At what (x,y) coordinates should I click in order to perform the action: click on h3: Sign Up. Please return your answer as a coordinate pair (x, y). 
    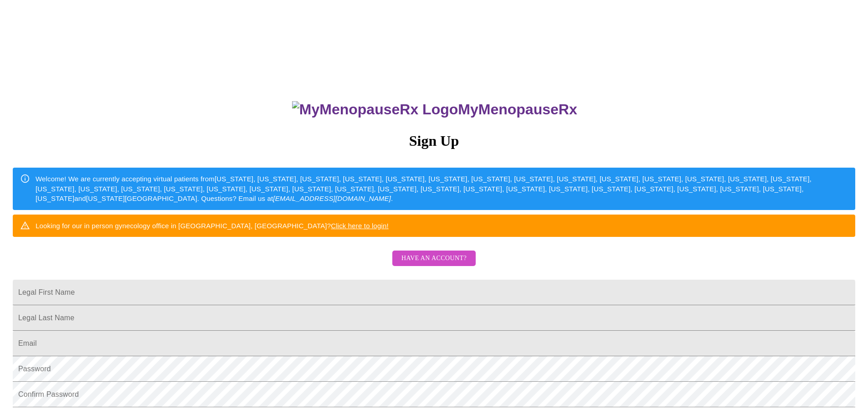
    Looking at the image, I should click on (434, 141).